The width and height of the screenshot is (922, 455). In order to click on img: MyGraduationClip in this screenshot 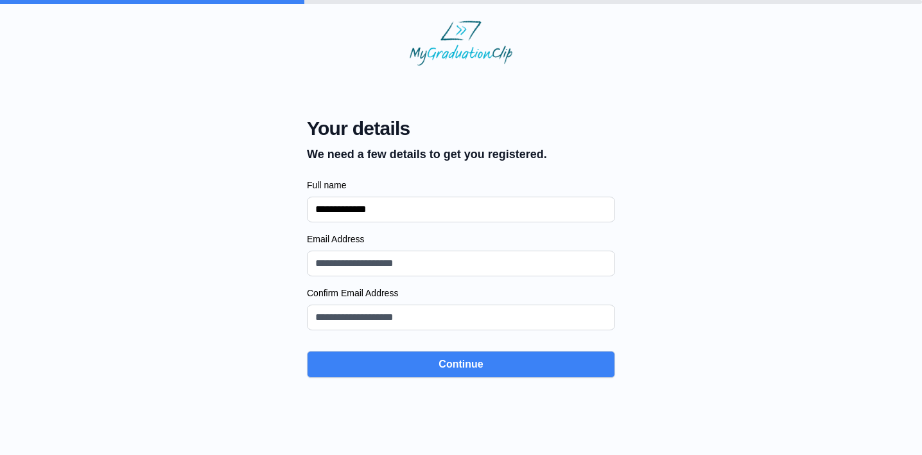, I will do `click(461, 43)`.